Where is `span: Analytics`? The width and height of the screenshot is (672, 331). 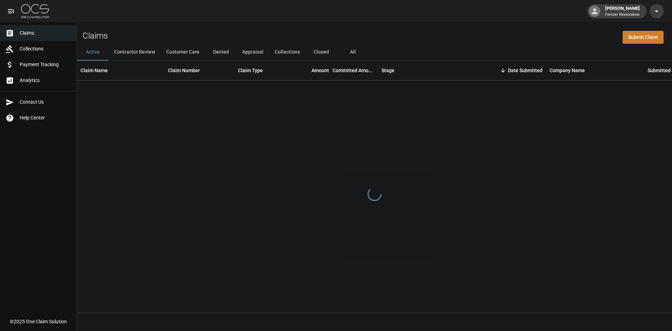 span: Analytics is located at coordinates (45, 80).